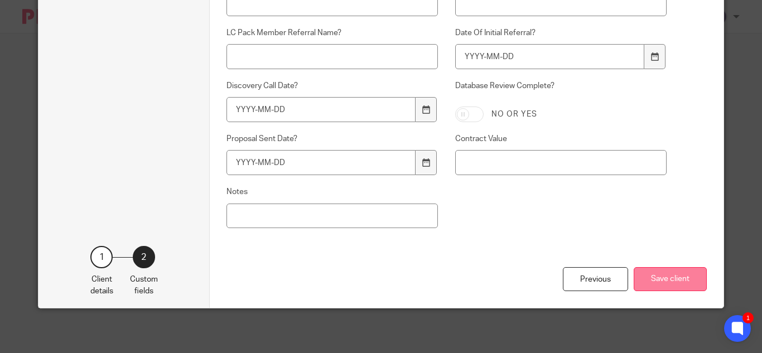 The height and width of the screenshot is (353, 762). I want to click on label: No or yes, so click(514, 114).